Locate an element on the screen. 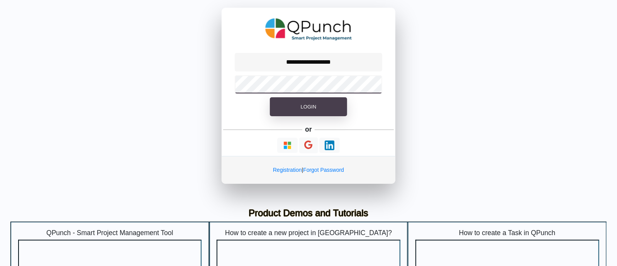 The height and width of the screenshot is (266, 617). a: Registration is located at coordinates (287, 170).